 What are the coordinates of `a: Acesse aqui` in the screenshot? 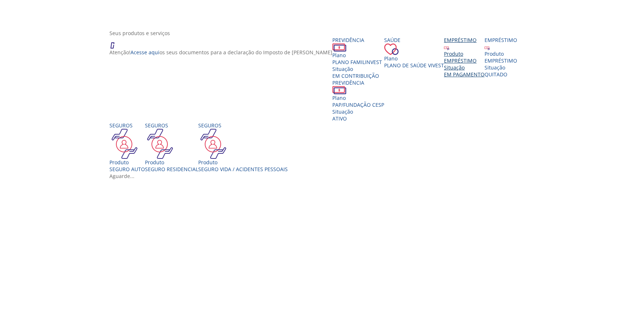 It's located at (145, 52).